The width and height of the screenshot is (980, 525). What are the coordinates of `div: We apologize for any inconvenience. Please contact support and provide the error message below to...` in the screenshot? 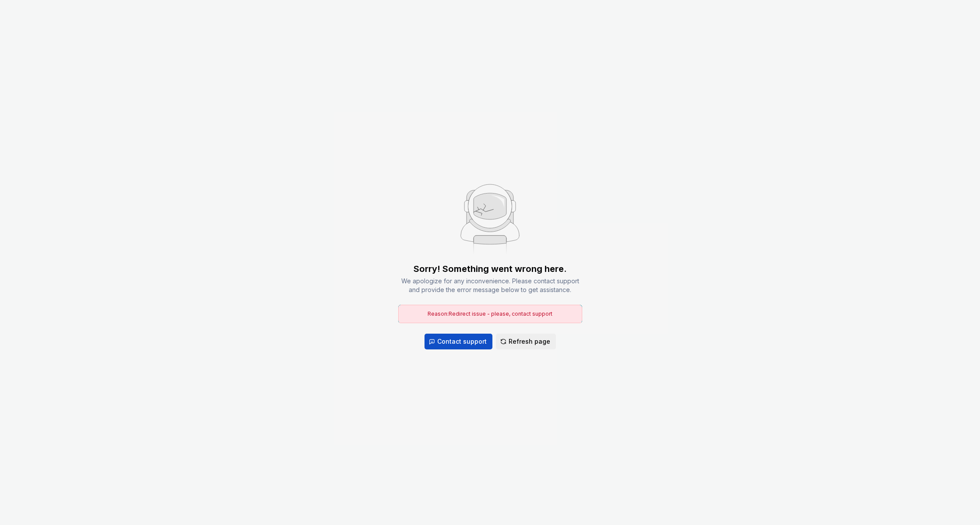 It's located at (490, 286).